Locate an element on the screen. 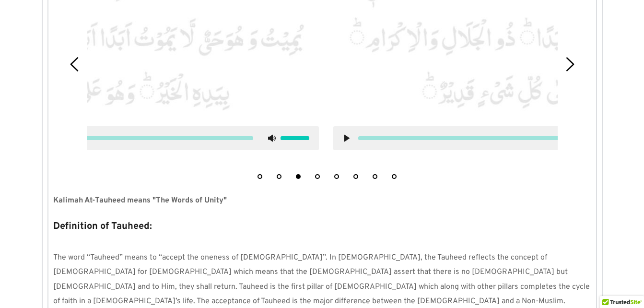 This screenshot has width=644, height=308. strong: Kalimah At-Tauheed means "The Words of Unity" is located at coordinates (140, 201).